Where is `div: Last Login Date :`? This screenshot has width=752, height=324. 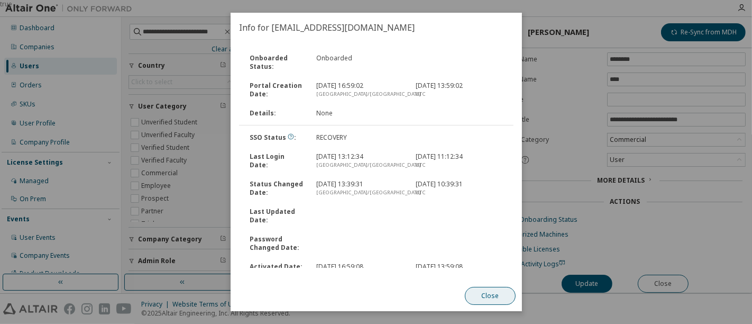 div: Last Login Date : is located at coordinates (277, 161).